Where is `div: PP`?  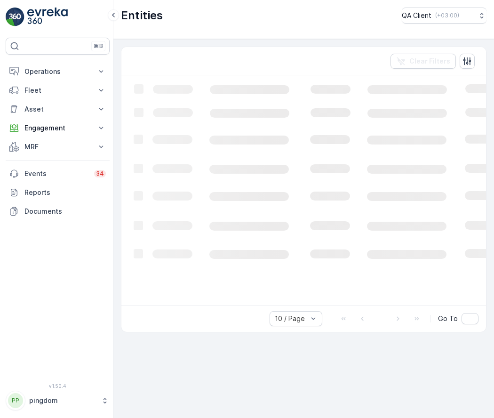
div: PP is located at coordinates (16, 401).